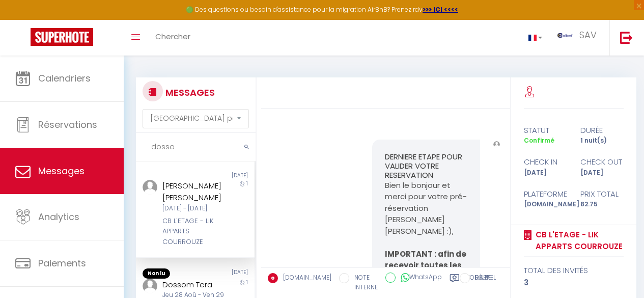 This screenshot has width=644, height=298. I want to click on span: Messages, so click(61, 171).